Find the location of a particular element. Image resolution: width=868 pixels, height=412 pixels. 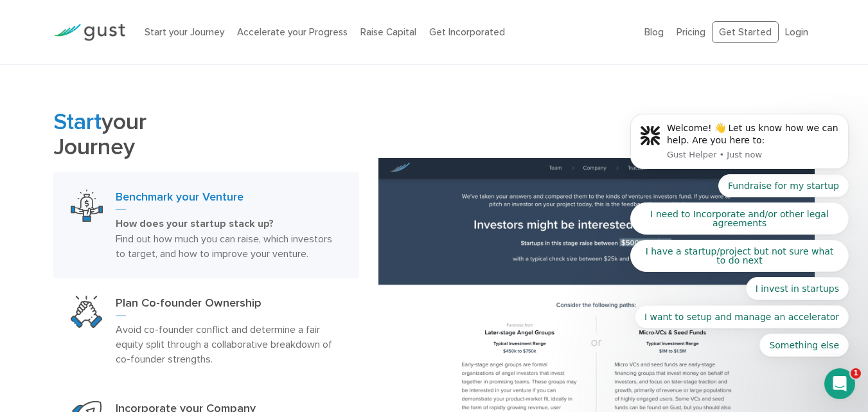

a: Raise Capital is located at coordinates (389, 32).